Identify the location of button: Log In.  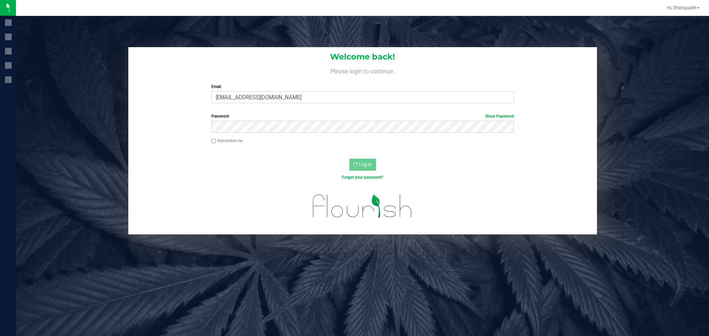
(363, 165).